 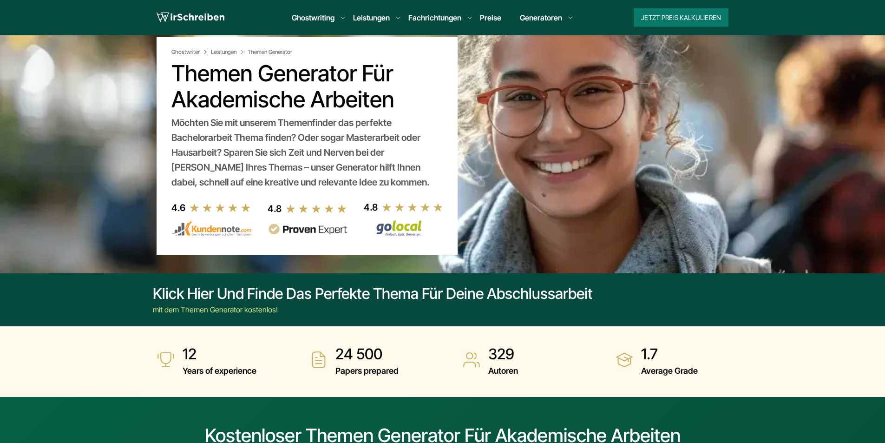 I want to click on a: Generatoren, so click(x=541, y=18).